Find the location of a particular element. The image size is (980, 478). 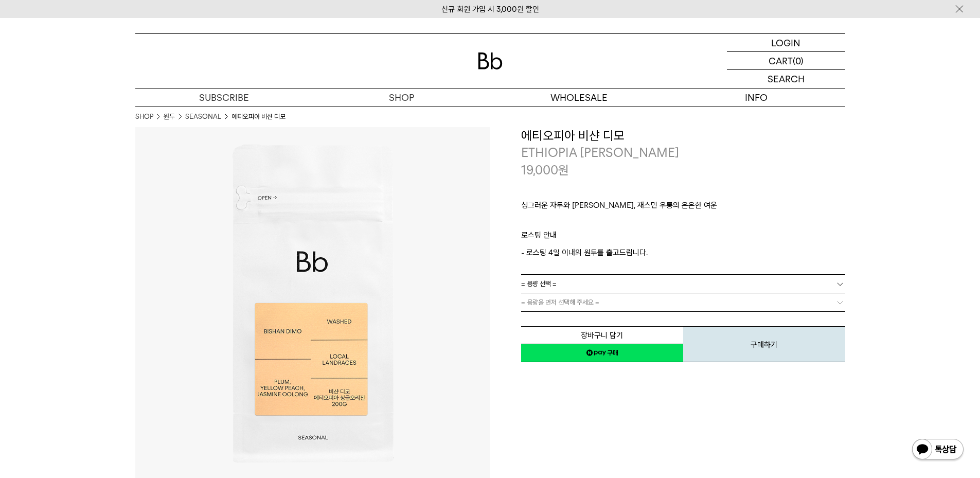

a: 새창 is located at coordinates (602, 353).